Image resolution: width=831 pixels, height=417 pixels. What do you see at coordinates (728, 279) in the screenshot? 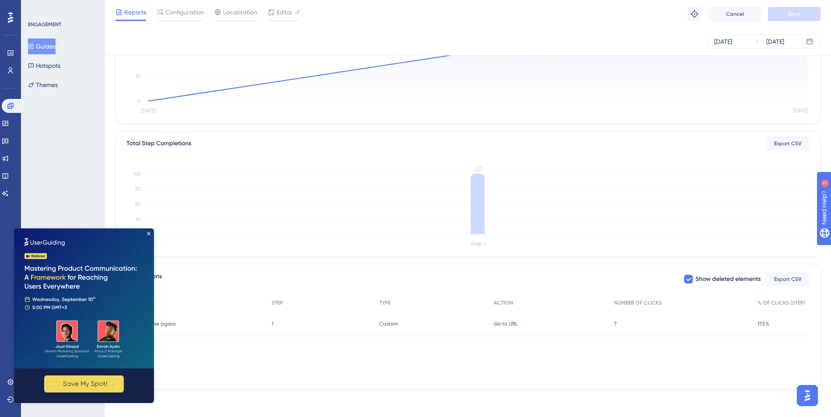
I see `span: Show deleted elements` at bounding box center [728, 279].